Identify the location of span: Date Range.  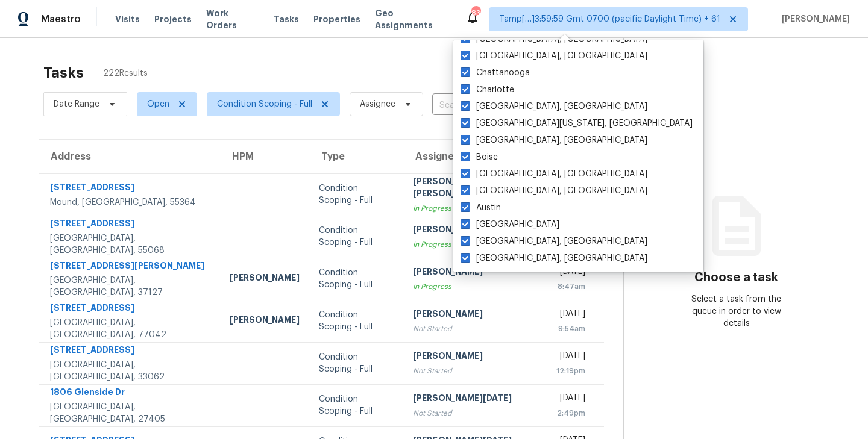
(77, 105).